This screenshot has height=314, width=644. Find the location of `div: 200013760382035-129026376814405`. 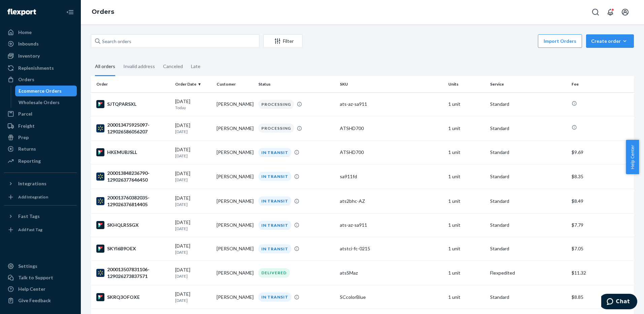

div: 200013760382035-129026376814405 is located at coordinates (133, 201).